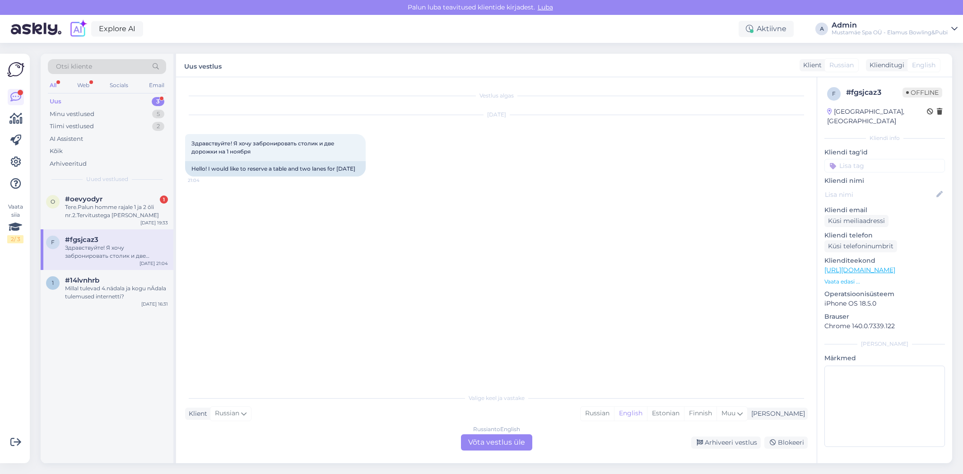 This screenshot has height=474, width=963. What do you see at coordinates (78, 29) in the screenshot?
I see `img: explore-ai` at bounding box center [78, 29].